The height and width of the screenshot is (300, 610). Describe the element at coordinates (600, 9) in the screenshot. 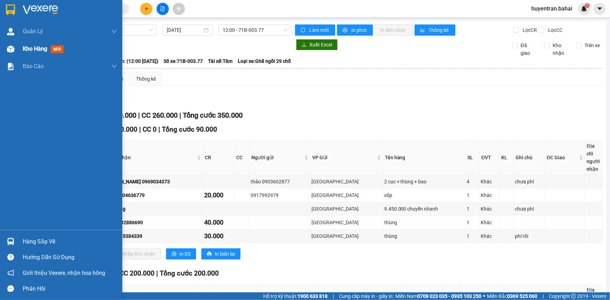

I see `span: caret-down` at that location.